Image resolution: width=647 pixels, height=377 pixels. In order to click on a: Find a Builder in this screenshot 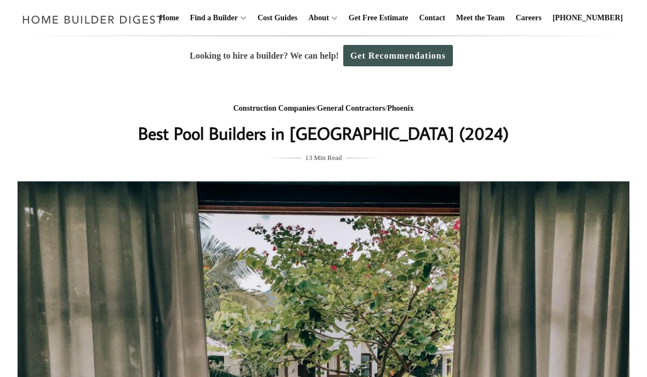, I will do `click(212, 18)`.